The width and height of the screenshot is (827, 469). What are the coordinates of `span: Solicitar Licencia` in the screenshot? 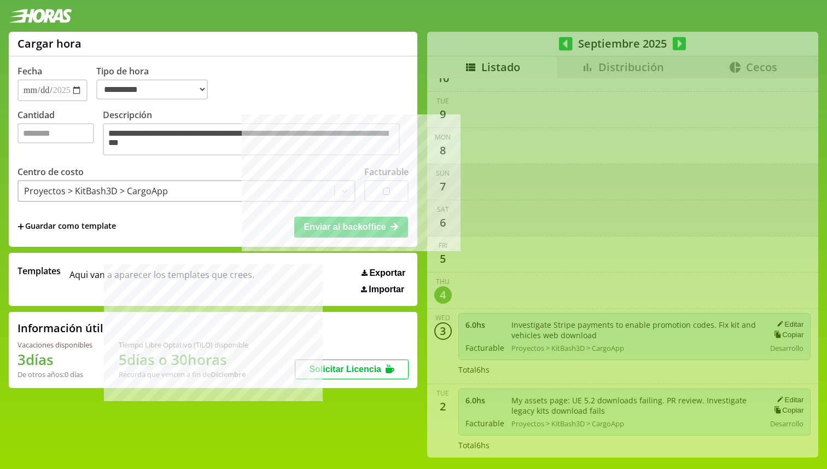 It's located at (345, 369).